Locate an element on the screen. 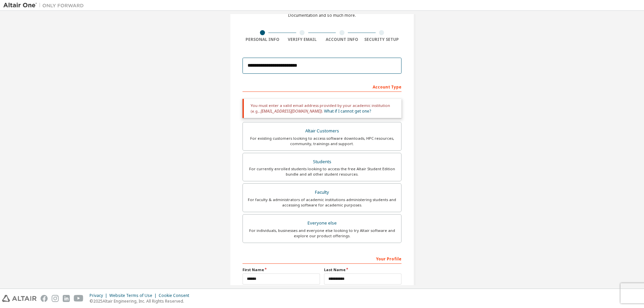 This screenshot has height=308, width=644. img: instagram.svg is located at coordinates (55, 298).